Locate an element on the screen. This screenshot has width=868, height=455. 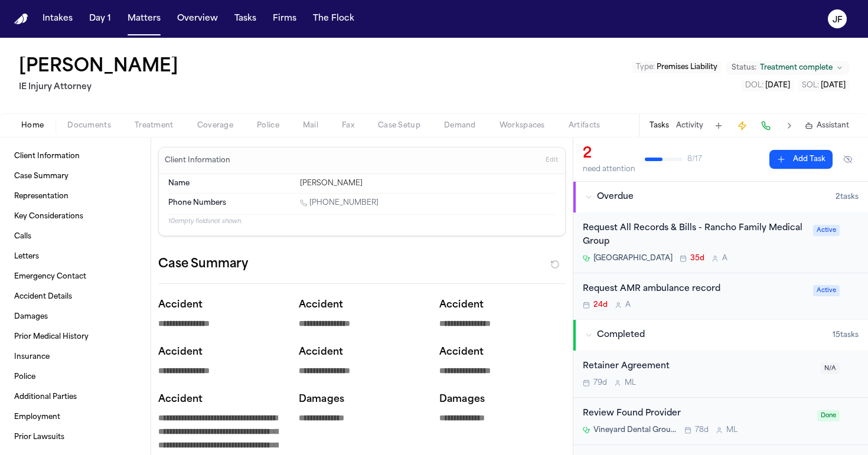
span: Workspaces is located at coordinates (522, 126).